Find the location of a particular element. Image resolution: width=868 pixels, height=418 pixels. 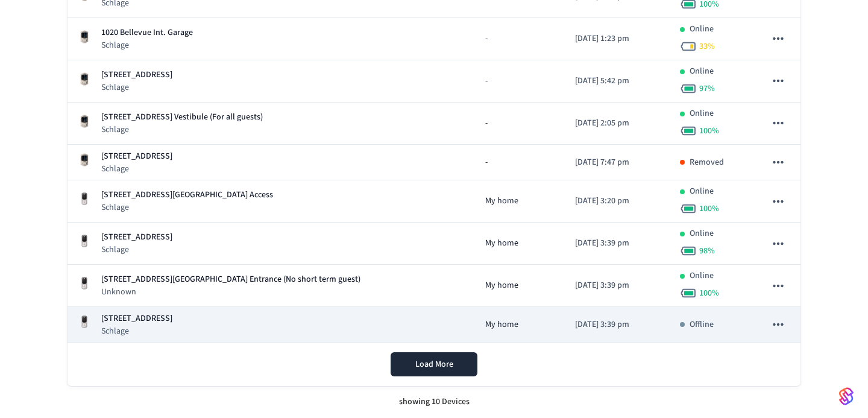

p: Unknown is located at coordinates (231, 292).